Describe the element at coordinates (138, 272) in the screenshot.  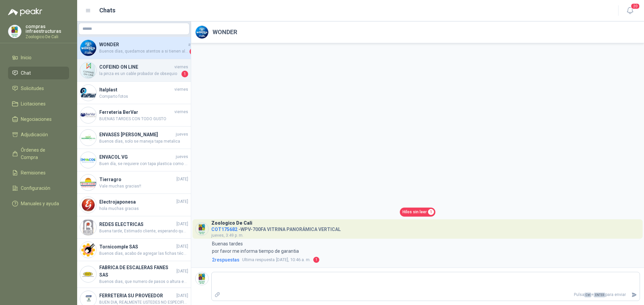
I see `h4: FABRICA DE ESCALERAS FANES SAS` at that location.